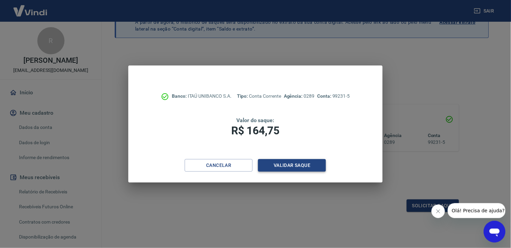  I want to click on p: 0289, so click(299, 96).